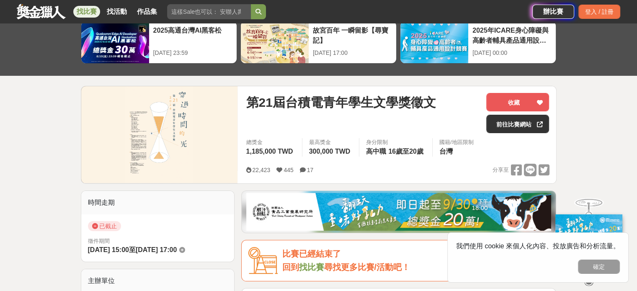 The image size is (637, 291). What do you see at coordinates (104, 226) in the screenshot?
I see `span: 已截止` at bounding box center [104, 226].